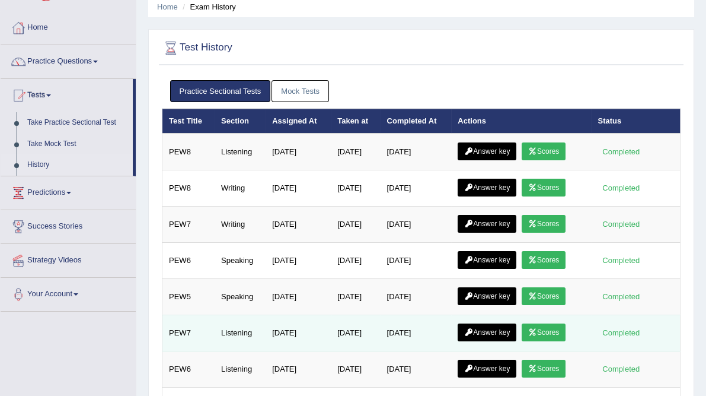 The image size is (706, 396). I want to click on th: Taken at, so click(355, 121).